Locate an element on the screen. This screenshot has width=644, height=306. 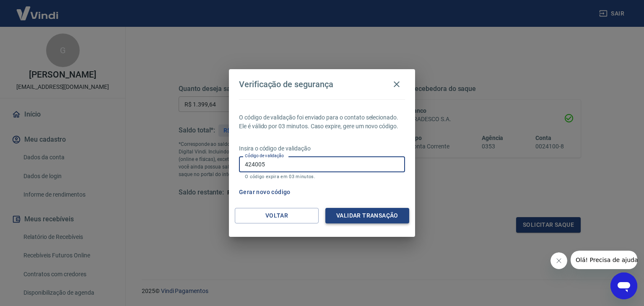
label: Código de validação is located at coordinates (264, 155).